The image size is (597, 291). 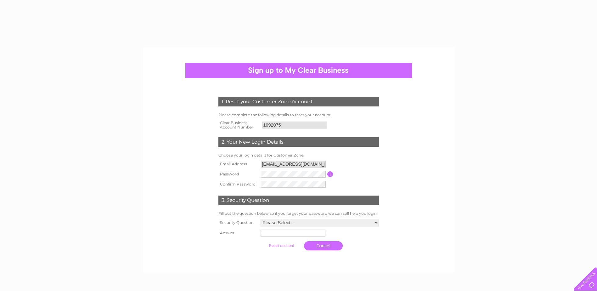 What do you see at coordinates (238, 164) in the screenshot?
I see `th: Email Address` at bounding box center [238, 164].